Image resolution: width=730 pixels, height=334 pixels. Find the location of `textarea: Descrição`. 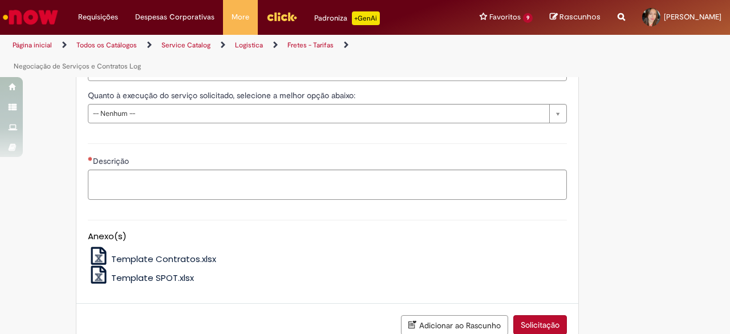

textarea: Descrição is located at coordinates (327, 184).